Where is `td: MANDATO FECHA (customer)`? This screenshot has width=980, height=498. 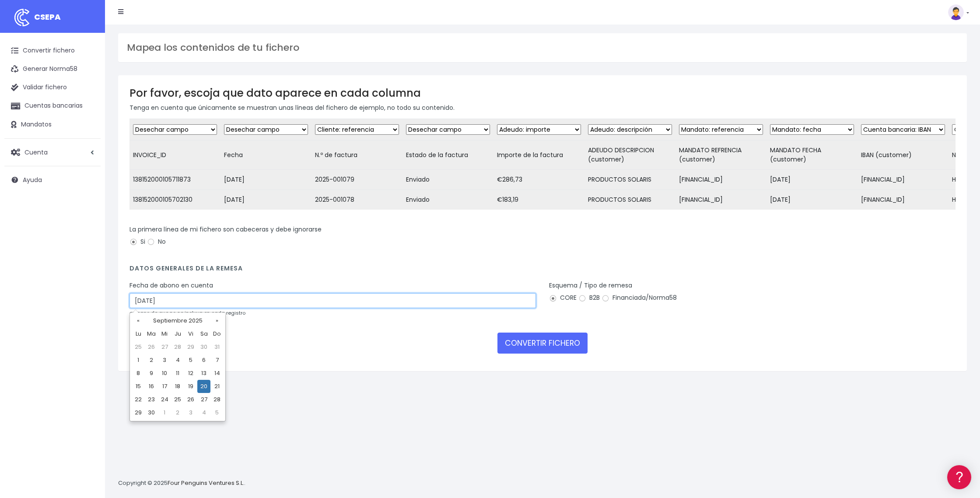
td: MANDATO FECHA (customer) is located at coordinates (813, 155).